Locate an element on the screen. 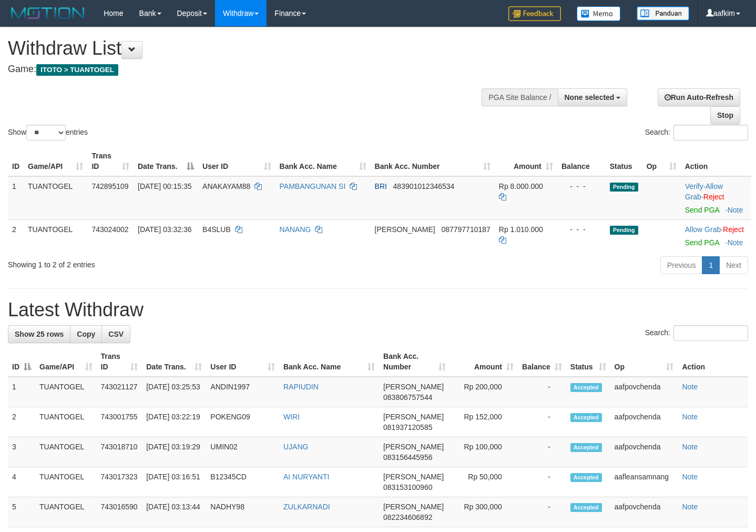  span: Copy 081937120585 to clipboard is located at coordinates (408, 427).